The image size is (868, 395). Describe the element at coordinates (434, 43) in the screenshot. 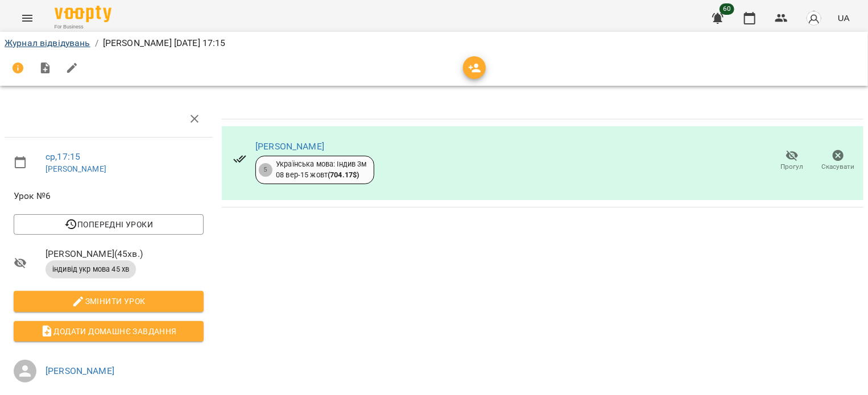

I see `nav: breadcrumb` at that location.